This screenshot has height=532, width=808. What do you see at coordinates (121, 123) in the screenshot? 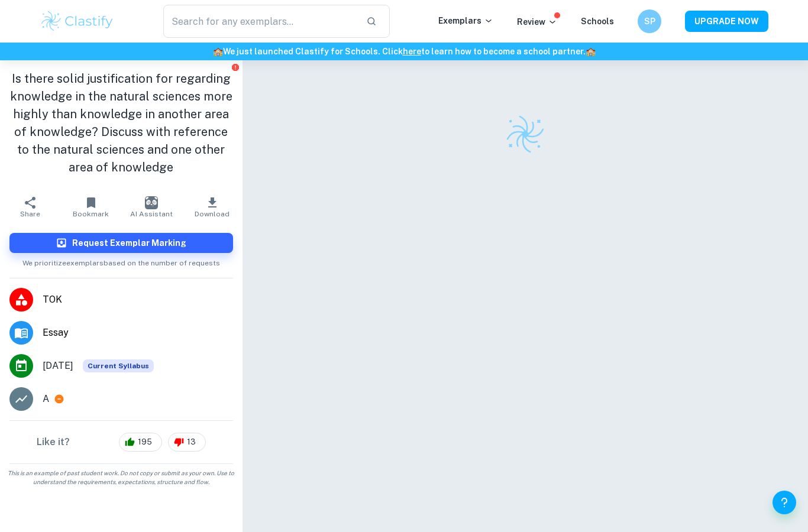
I see `h1: Is there solid justification for regarding knowledge in the natural sciences more highly than kno...` at bounding box center [121, 123].